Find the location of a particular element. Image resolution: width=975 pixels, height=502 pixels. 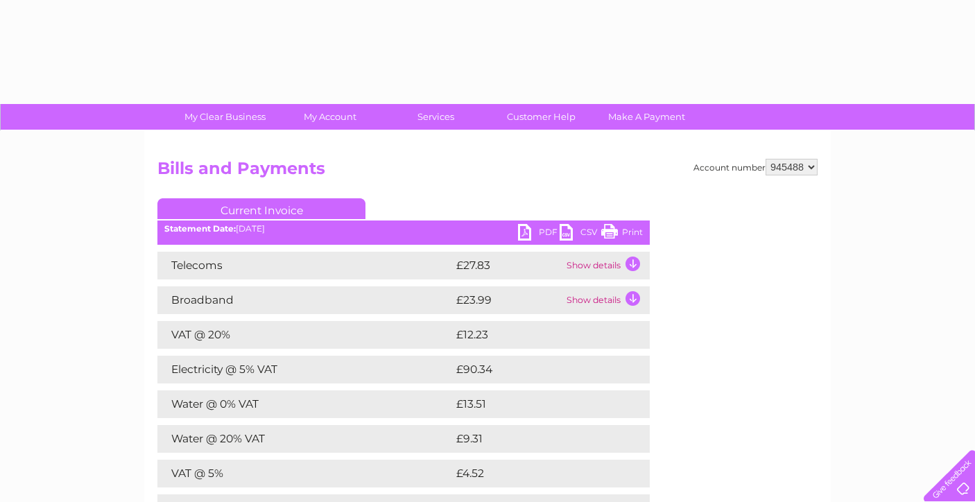

td: £12.23 is located at coordinates (536, 335).